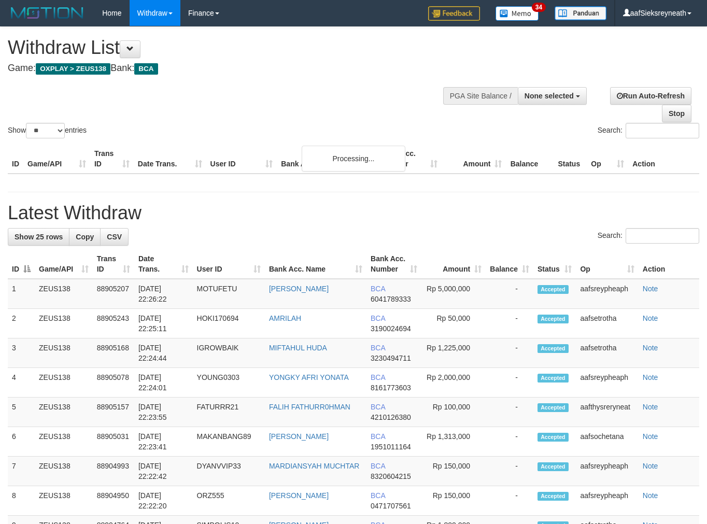  What do you see at coordinates (170, 159) in the screenshot?
I see `th: Date Trans.` at bounding box center [170, 159].